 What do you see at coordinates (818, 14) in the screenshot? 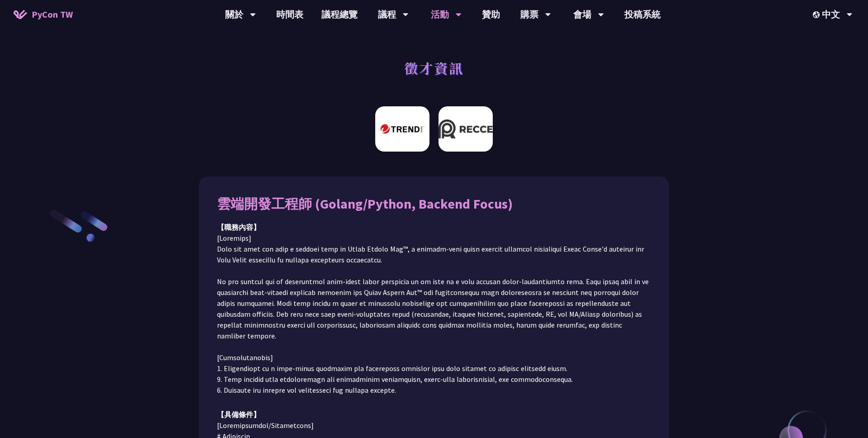
I see `img: Locale Icon` at bounding box center [818, 14].